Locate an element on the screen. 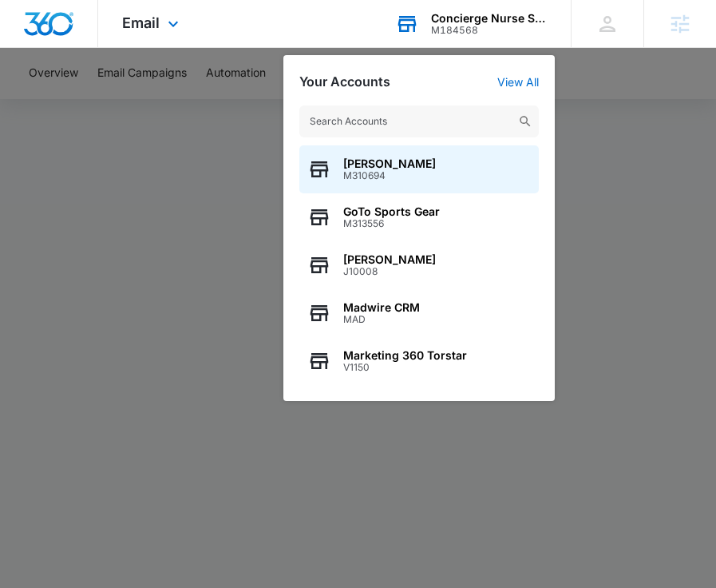 This screenshot has height=588, width=716. h2: Your Accounts is located at coordinates (345, 81).